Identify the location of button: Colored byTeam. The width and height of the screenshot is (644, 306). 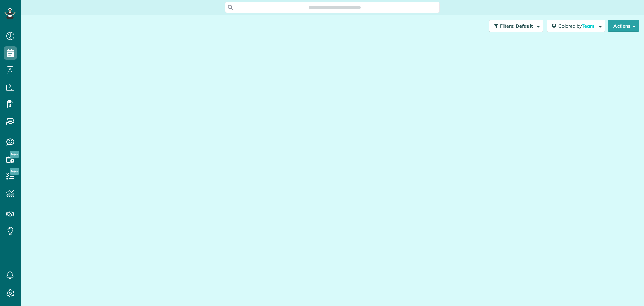
(576, 26).